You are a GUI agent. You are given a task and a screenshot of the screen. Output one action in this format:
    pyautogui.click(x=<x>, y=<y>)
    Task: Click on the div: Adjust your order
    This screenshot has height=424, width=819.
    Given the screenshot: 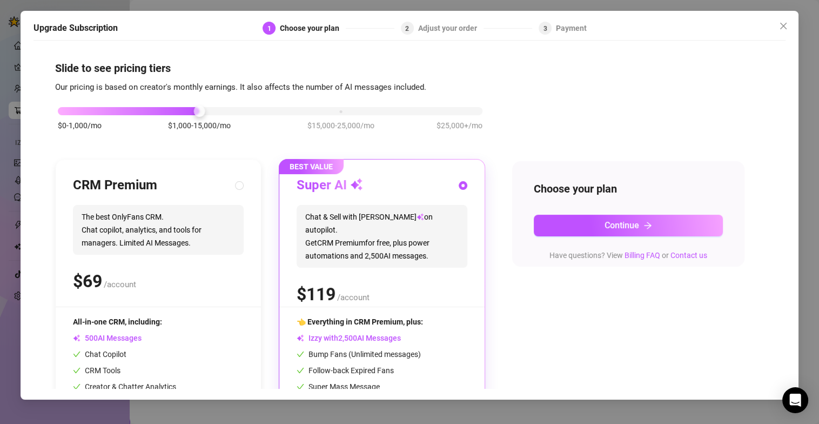 What is the action you would take?
    pyautogui.click(x=451, y=28)
    